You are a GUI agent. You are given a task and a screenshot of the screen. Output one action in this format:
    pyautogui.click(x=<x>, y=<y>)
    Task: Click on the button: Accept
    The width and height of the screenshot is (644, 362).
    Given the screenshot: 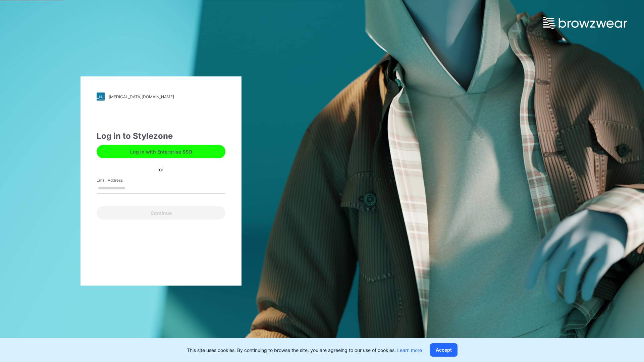 What is the action you would take?
    pyautogui.click(x=444, y=350)
    